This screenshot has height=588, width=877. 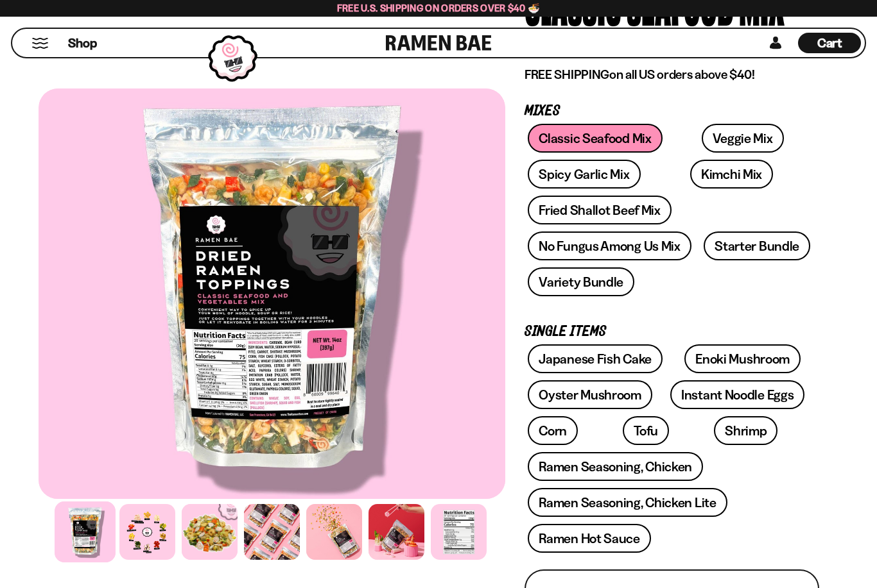 What do you see at coordinates (438, 8) in the screenshot?
I see `span: Free U.S. Shipping on Orders over $40 🍜` at bounding box center [438, 8].